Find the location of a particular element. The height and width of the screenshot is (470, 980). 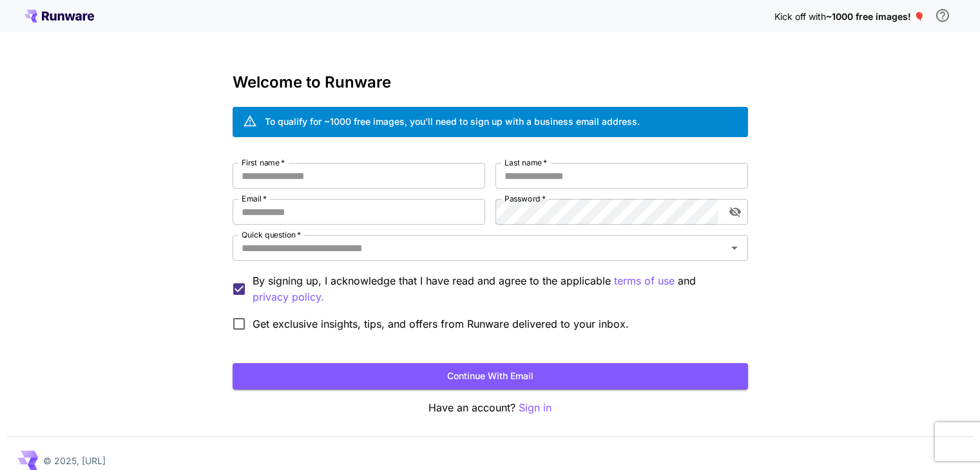

h3: Welcome to Runware is located at coordinates (491, 82).